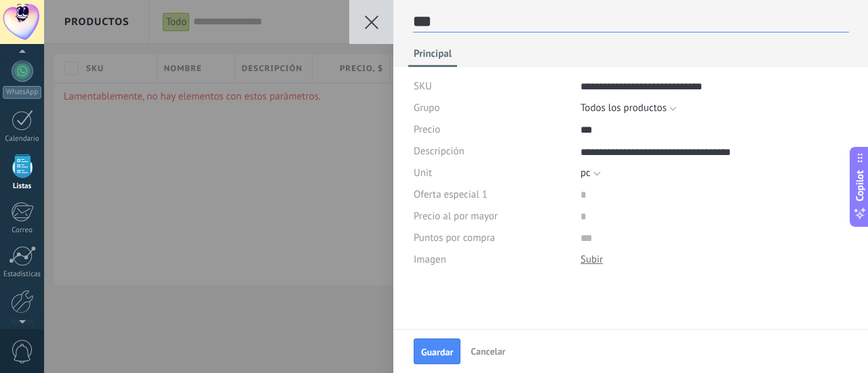 The height and width of the screenshot is (373, 868). Describe the element at coordinates (860, 186) in the screenshot. I see `span: Copilot` at that location.